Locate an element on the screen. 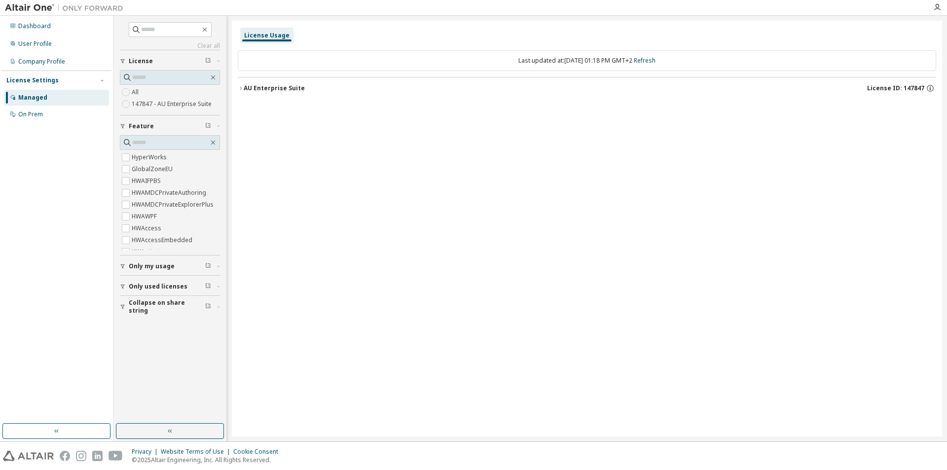 Image resolution: width=947 pixels, height=470 pixels. a: Clear all is located at coordinates (170, 46).